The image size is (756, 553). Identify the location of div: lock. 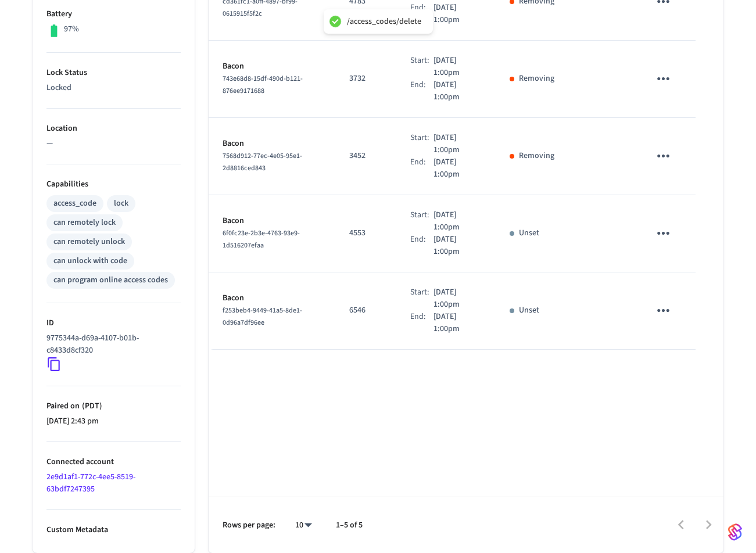
(121, 203).